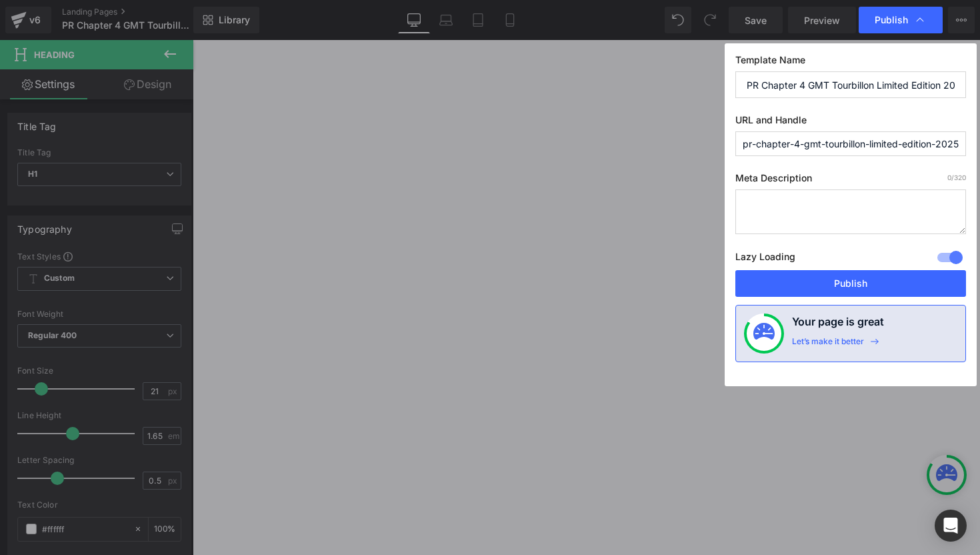 Image resolution: width=980 pixels, height=555 pixels. What do you see at coordinates (892, 20) in the screenshot?
I see `span: Publish` at bounding box center [892, 20].